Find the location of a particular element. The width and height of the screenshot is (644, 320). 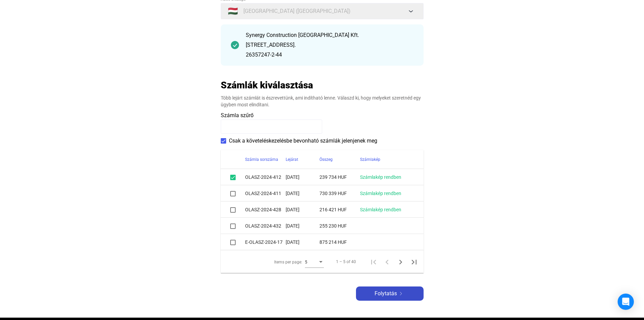

h2: Számlák kiválasztása is located at coordinates (266, 85).